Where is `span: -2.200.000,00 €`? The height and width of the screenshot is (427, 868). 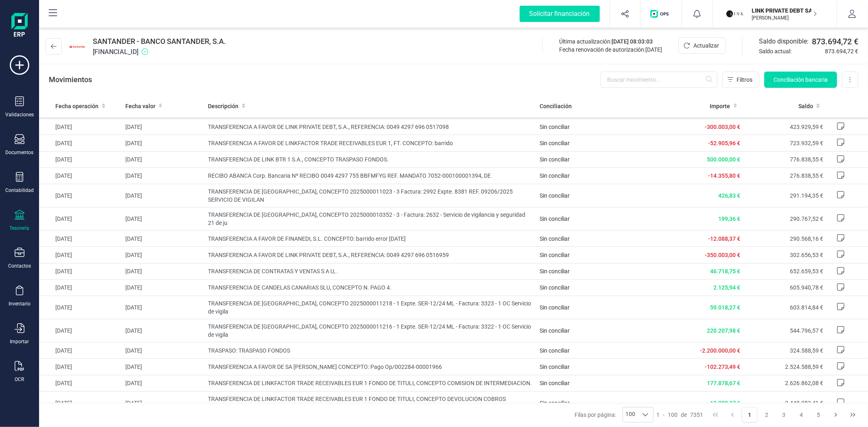 span: -2.200.000,00 € is located at coordinates (720, 351).